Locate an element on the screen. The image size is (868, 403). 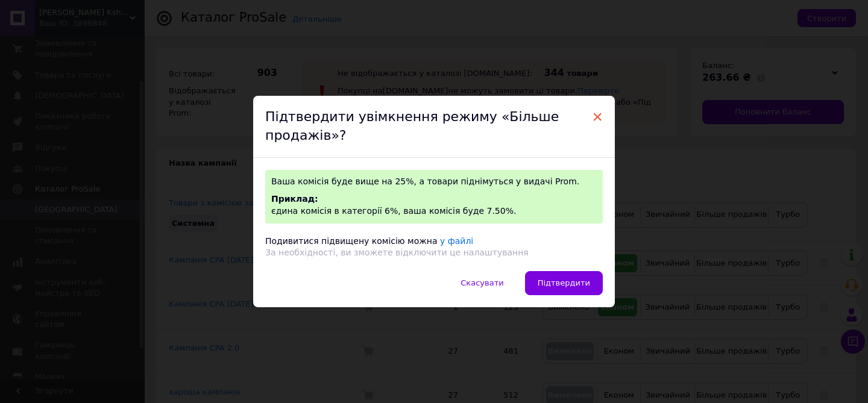
button: Скасувати is located at coordinates (481, 283).